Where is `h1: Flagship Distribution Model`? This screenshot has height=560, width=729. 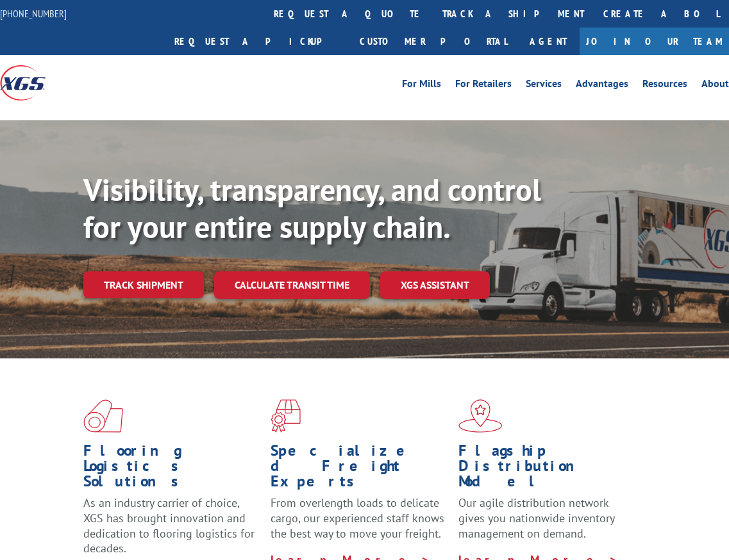 h1: Flagship Distribution Model is located at coordinates (547, 470).